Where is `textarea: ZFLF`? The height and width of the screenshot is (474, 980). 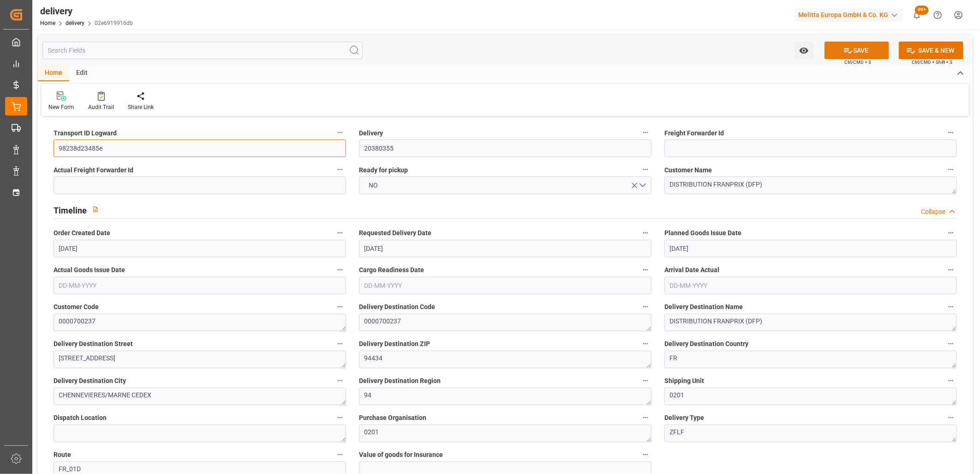 textarea: ZFLF is located at coordinates (811, 433).